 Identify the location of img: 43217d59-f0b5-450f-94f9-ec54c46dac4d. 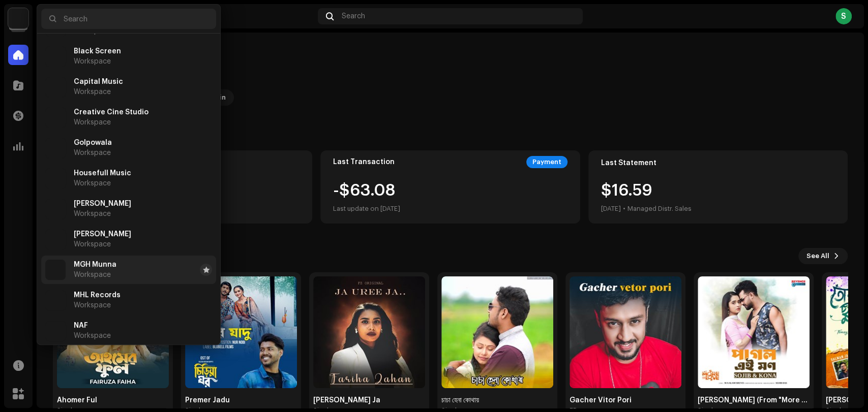
(369, 332).